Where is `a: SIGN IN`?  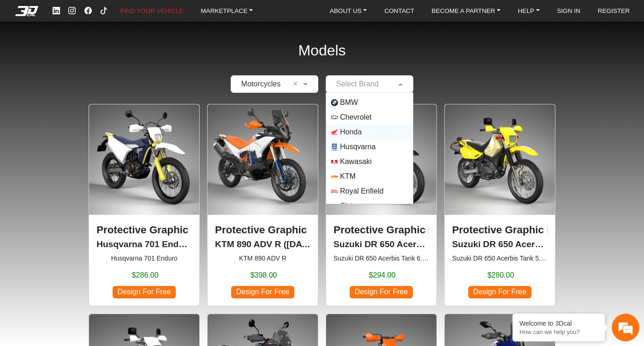 a: SIGN IN is located at coordinates (569, 11).